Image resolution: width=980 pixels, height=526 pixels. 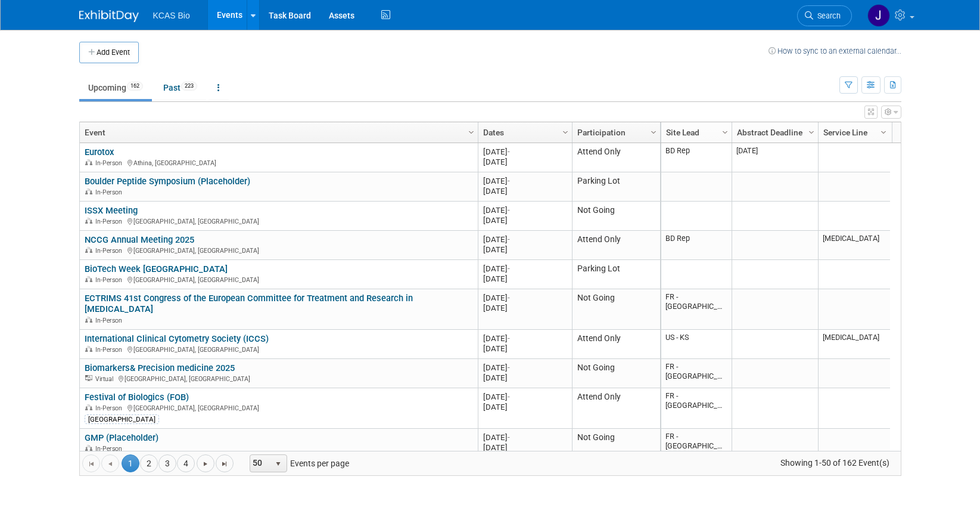 What do you see at coordinates (99, 152) in the screenshot?
I see `a: Eurotox` at bounding box center [99, 152].